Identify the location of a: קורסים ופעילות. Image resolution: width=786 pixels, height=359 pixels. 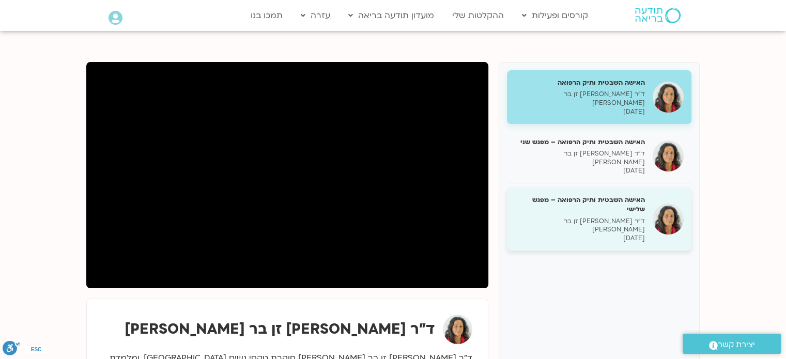
(555, 15).